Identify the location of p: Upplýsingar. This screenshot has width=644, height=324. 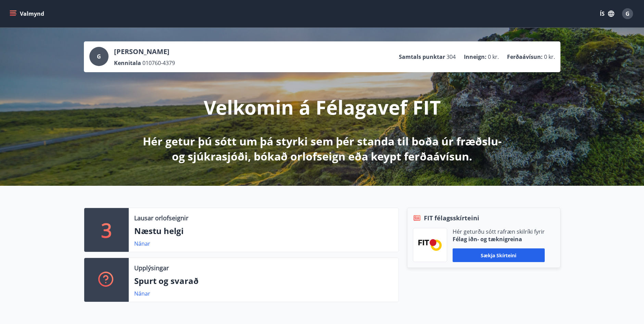
(151, 268).